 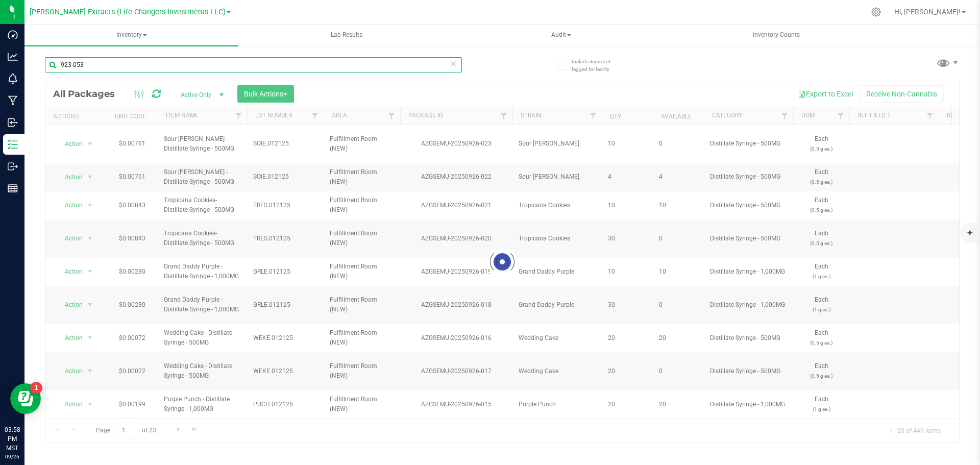 I want to click on span: Inventory, so click(x=131, y=35).